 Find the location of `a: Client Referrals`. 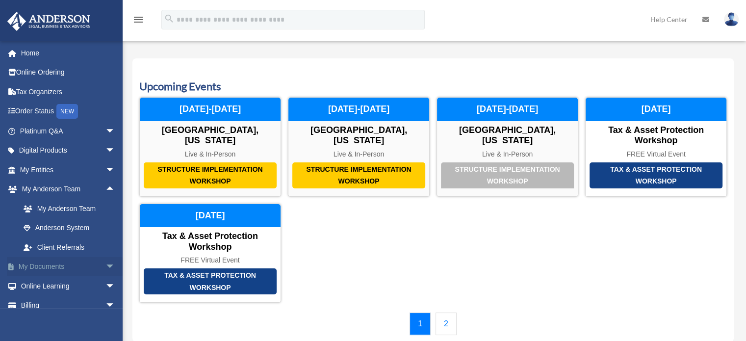

a: Client Referrals is located at coordinates (72, 247).